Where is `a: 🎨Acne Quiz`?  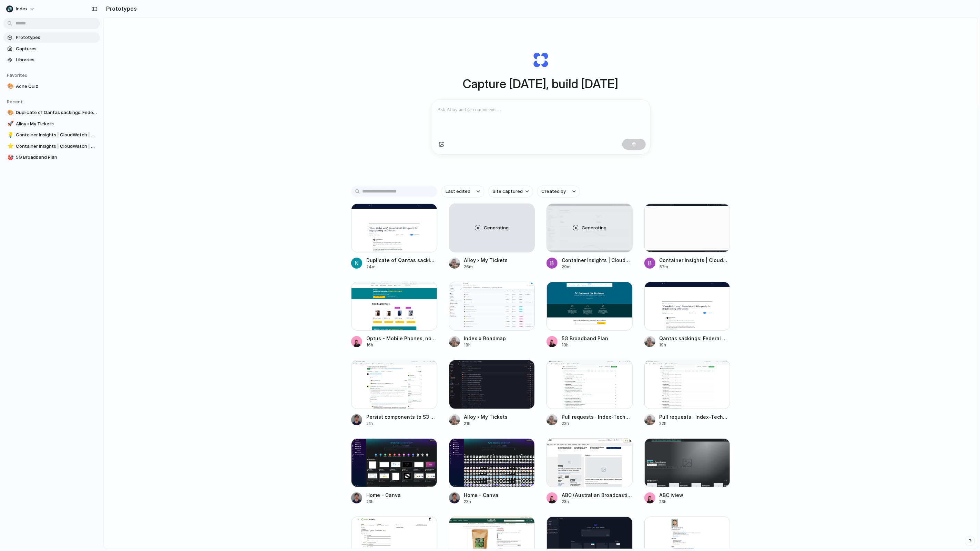 a: 🎨Acne Quiz is located at coordinates (52, 87).